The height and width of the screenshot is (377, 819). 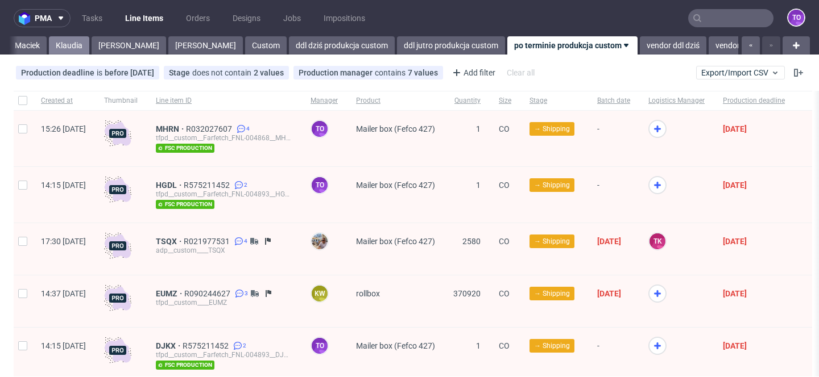 What do you see at coordinates (171, 129) in the screenshot?
I see `a: MHRN` at bounding box center [171, 129].